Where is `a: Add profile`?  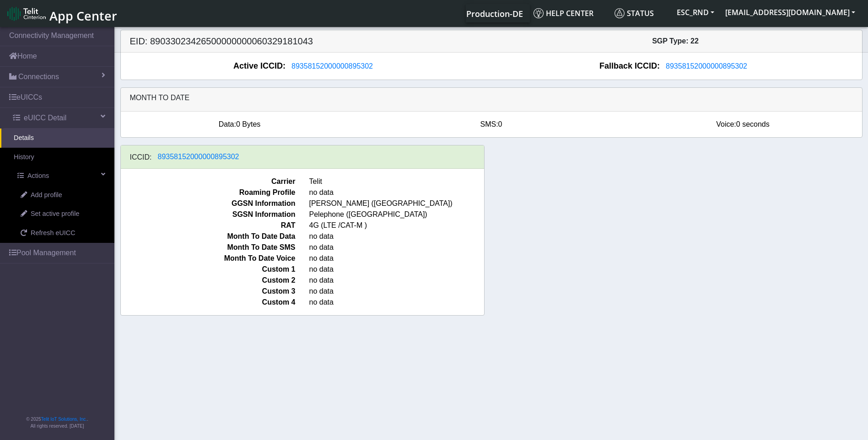 a: Add profile is located at coordinates (60, 195).